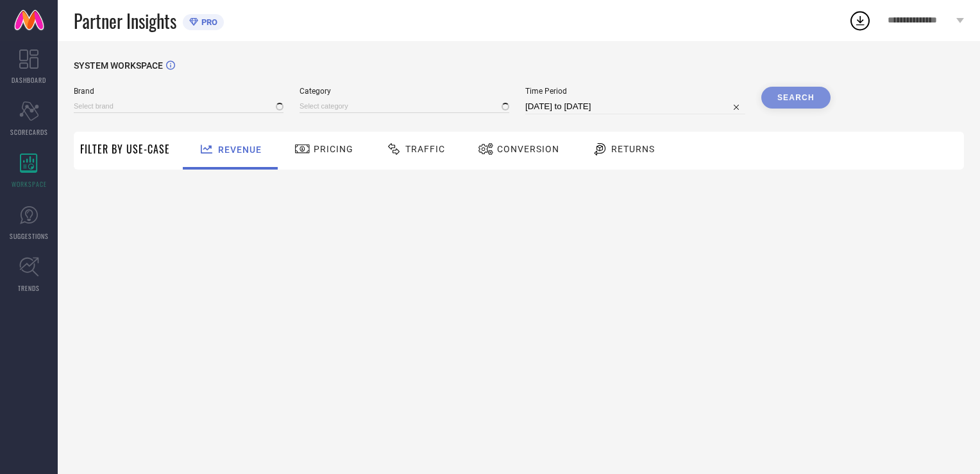 The image size is (980, 474). What do you see at coordinates (29, 132) in the screenshot?
I see `span: SCORECARDS` at bounding box center [29, 132].